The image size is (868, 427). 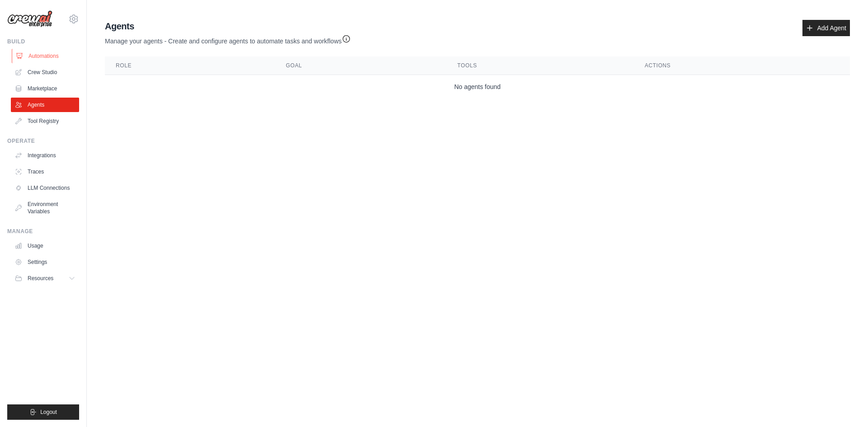 What do you see at coordinates (44, 155) in the screenshot?
I see `a: Integrations` at bounding box center [44, 155].